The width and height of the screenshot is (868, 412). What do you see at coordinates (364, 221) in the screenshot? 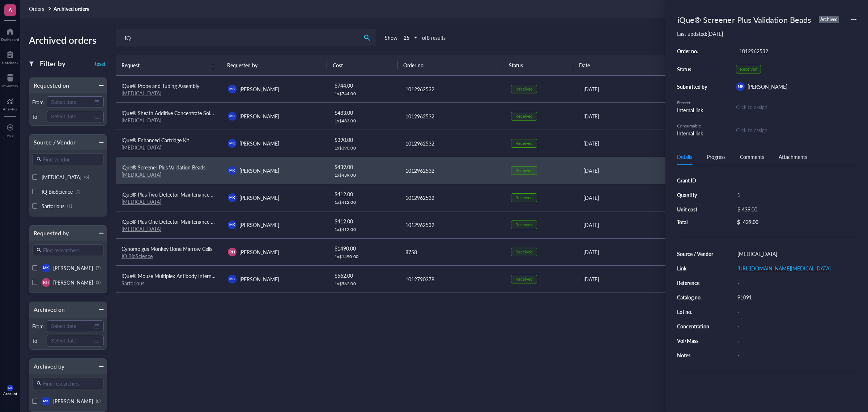
I see `div: $ 412.00` at bounding box center [364, 221].